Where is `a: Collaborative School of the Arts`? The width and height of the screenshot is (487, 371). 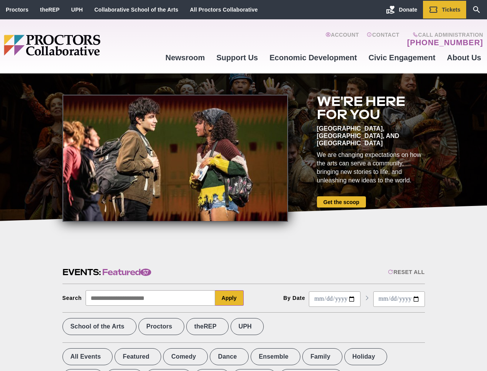 a: Collaborative School of the Arts is located at coordinates (137, 10).